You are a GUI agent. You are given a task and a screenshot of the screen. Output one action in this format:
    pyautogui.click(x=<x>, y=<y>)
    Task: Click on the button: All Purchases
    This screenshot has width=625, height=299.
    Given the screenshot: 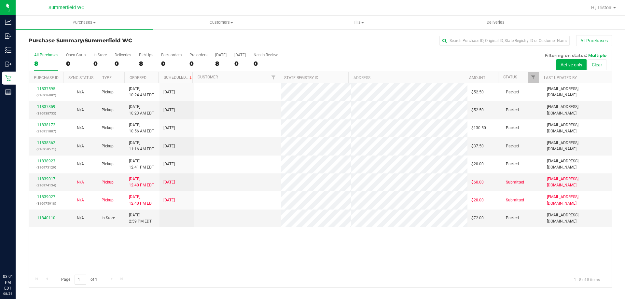 What is the action you would take?
    pyautogui.click(x=594, y=41)
    